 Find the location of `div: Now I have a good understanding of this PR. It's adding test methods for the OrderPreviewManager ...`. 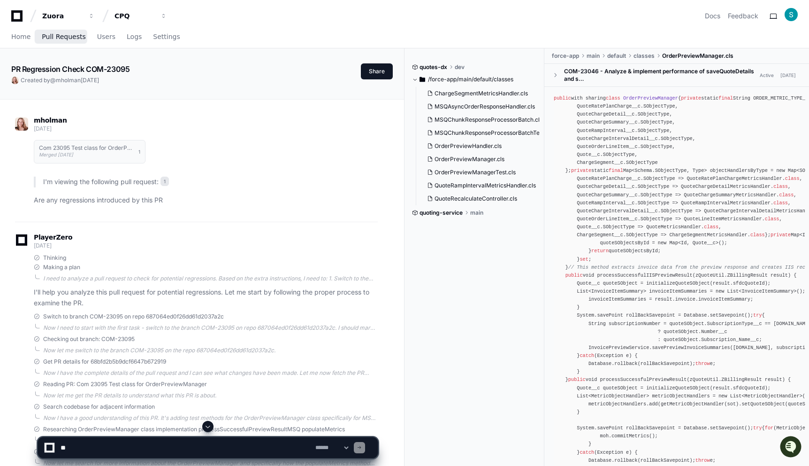

div: Now I have a good understanding of this PR. It's adding test methods for the OrderPreviewManager ... is located at coordinates (210, 418).